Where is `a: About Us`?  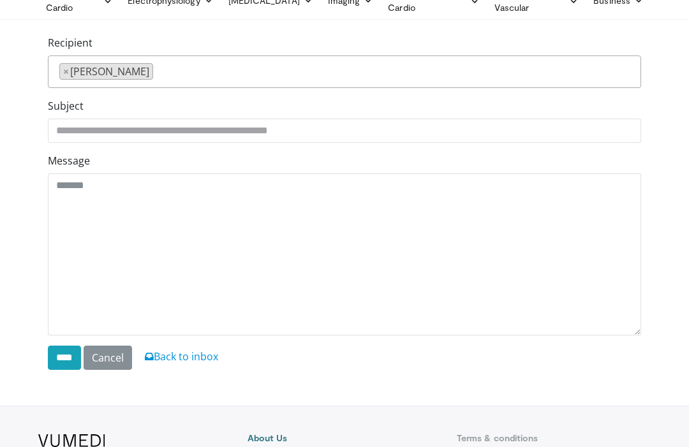 a: About Us is located at coordinates (345, 439).